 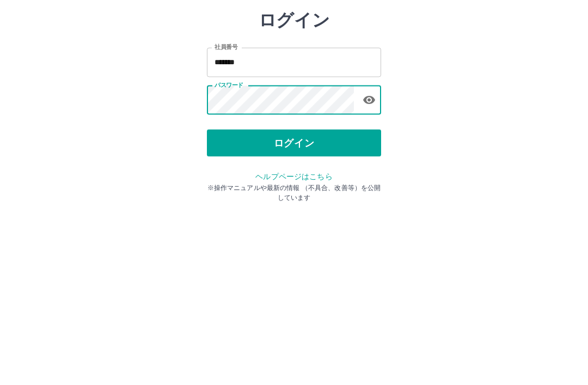 I want to click on a: ヘルプページはこちら, so click(x=294, y=235).